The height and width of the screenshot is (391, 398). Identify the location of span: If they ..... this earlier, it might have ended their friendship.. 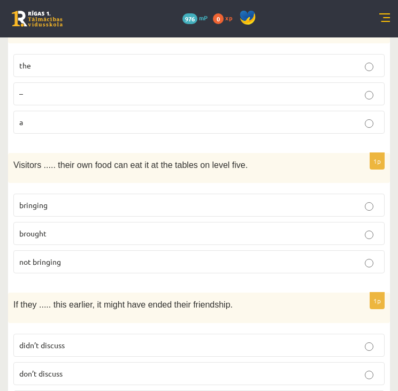
(123, 304).